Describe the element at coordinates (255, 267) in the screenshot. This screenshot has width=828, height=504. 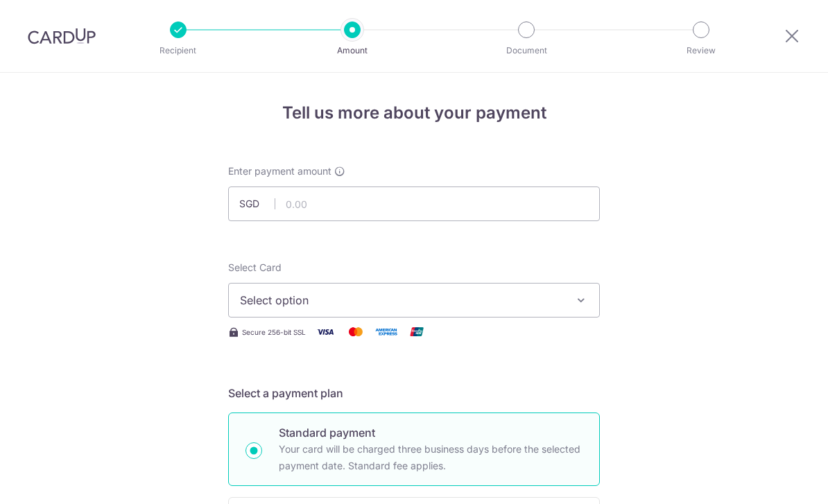
I see `span: translation missing: en.payables.payment_networks.credit_card.summary.labels.select_card` at that location.